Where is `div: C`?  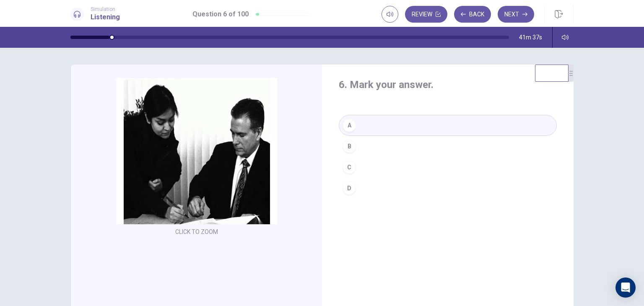 div: C is located at coordinates (349, 167).